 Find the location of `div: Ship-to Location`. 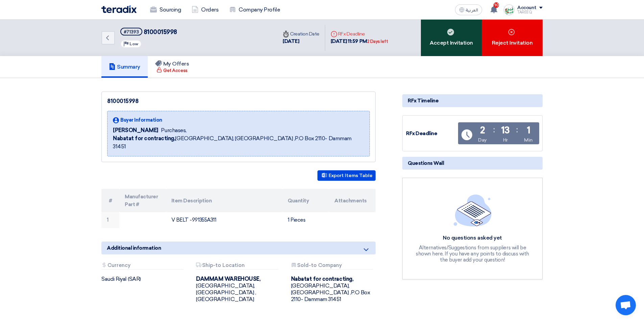

div: Ship-to Location is located at coordinates (237, 266).